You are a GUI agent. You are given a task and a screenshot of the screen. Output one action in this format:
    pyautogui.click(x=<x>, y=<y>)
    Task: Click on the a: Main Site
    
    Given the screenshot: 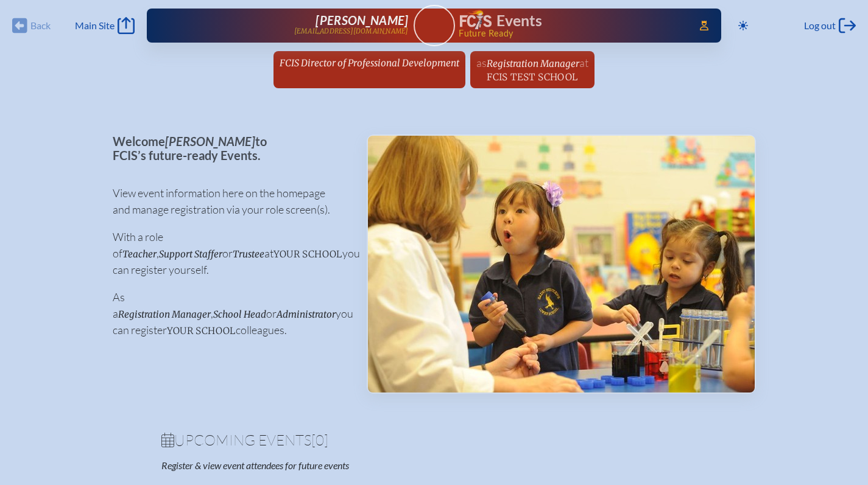 What is the action you would take?
    pyautogui.click(x=105, y=26)
    